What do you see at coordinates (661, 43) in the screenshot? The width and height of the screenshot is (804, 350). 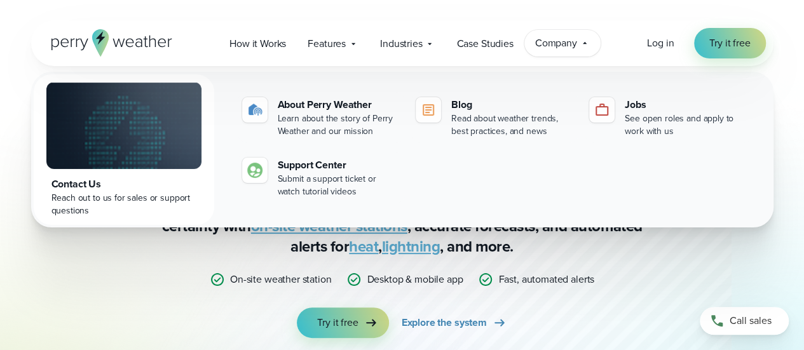 I see `a: Log in` at bounding box center [661, 43].